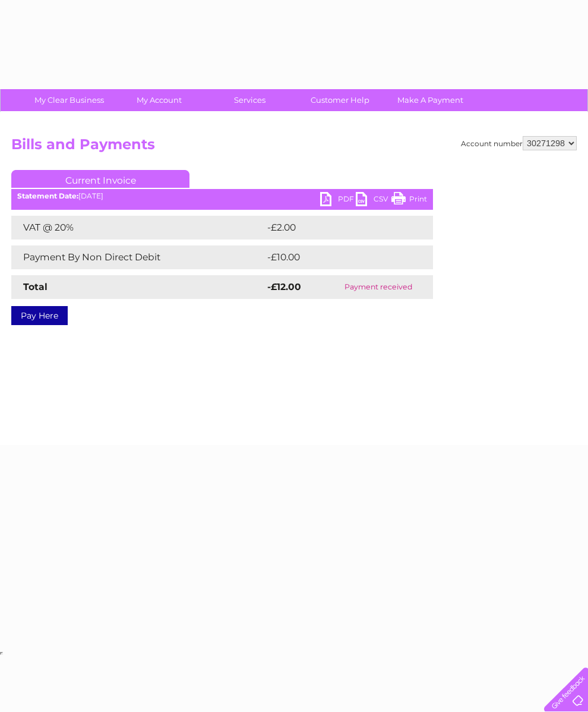  I want to click on strong: Total, so click(35, 287).